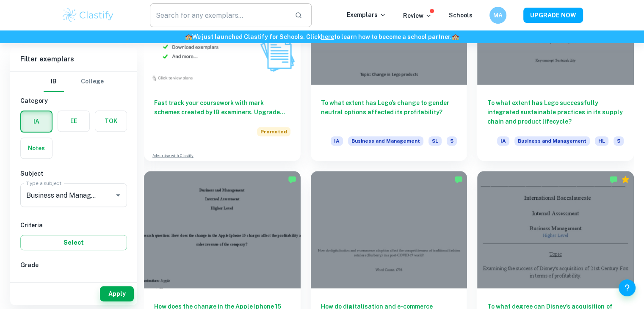 The width and height of the screenshot is (644, 309). Describe the element at coordinates (322, 37) in the screenshot. I see `h6: We just launched Clastify for Schools. Click to learn how to become a school partner.` at that location.